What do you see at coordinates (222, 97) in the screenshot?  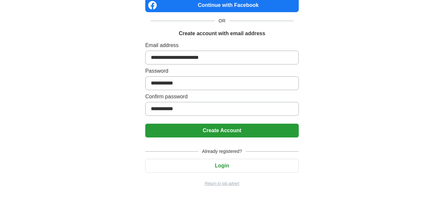 I see `label: Confirm password` at bounding box center [222, 97].